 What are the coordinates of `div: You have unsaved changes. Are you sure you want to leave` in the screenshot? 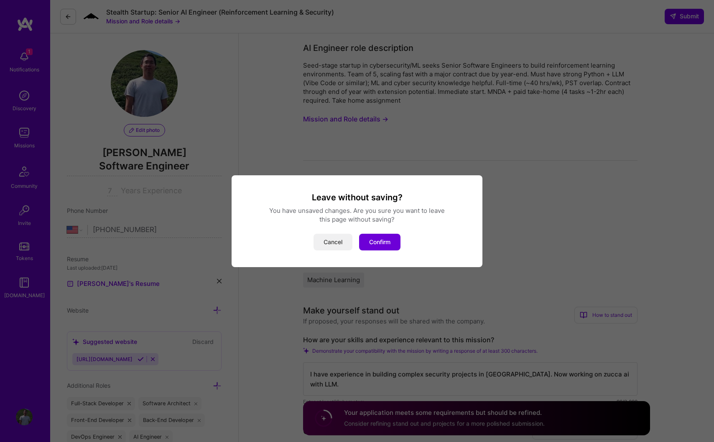 It's located at (357, 211).